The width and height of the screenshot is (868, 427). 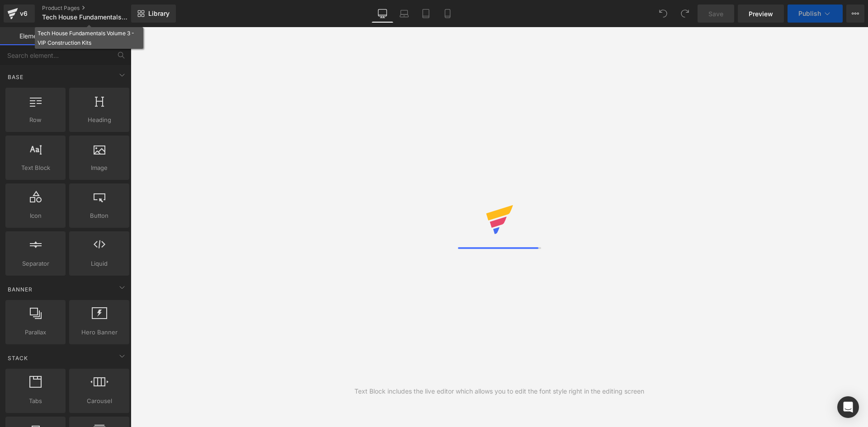 What do you see at coordinates (855, 14) in the screenshot?
I see `button: More` at bounding box center [855, 14].